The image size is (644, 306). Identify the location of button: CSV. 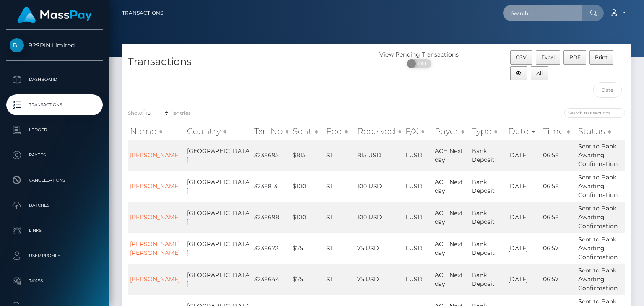
(521, 58).